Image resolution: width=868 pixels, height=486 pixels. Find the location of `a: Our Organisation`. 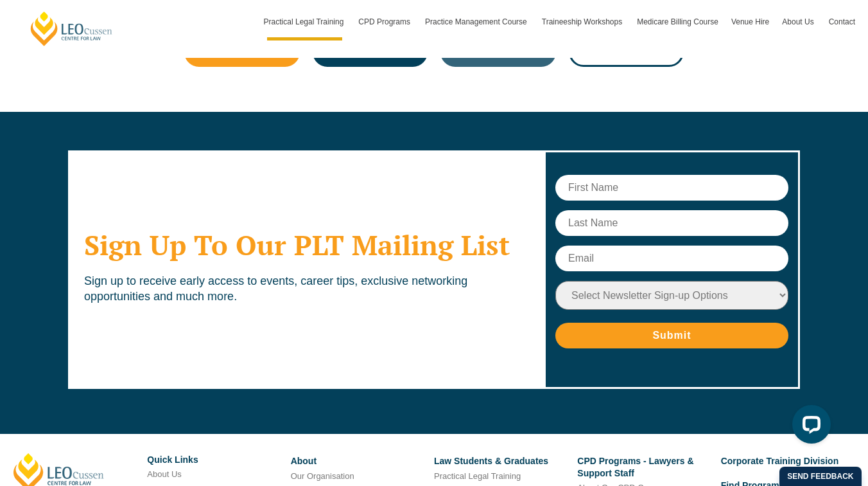

a: Our Organisation is located at coordinates (322, 476).